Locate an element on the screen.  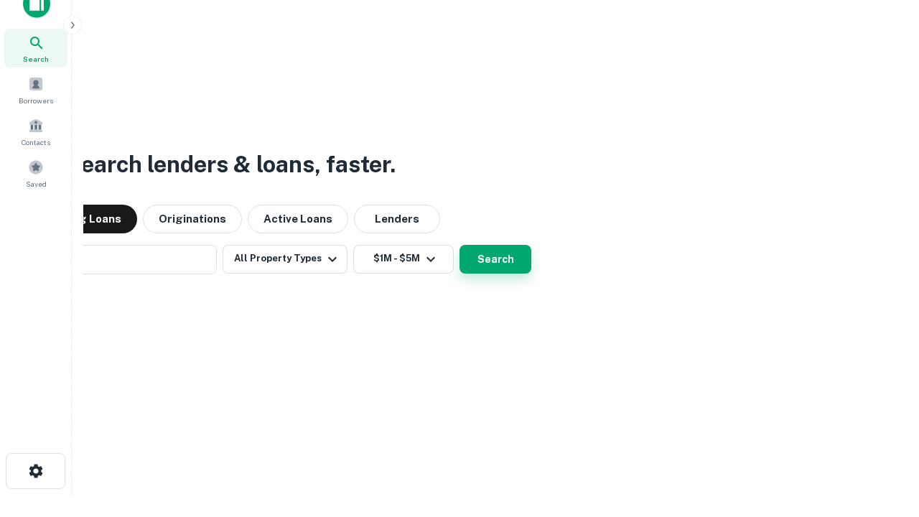
a: Borrowers is located at coordinates (36, 90).